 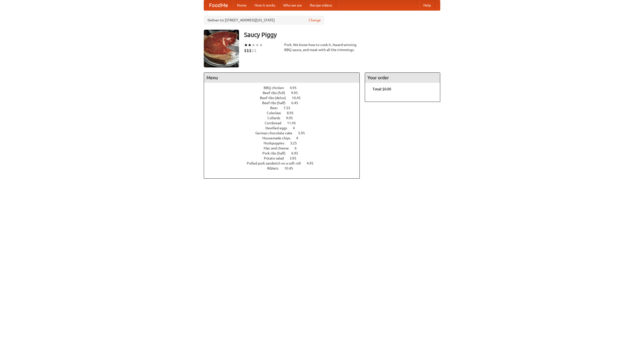 I want to click on div: Pork. We know how to cook it. Award-winning BBQ sauce, and meat with all the trimmings., so click(x=322, y=47).